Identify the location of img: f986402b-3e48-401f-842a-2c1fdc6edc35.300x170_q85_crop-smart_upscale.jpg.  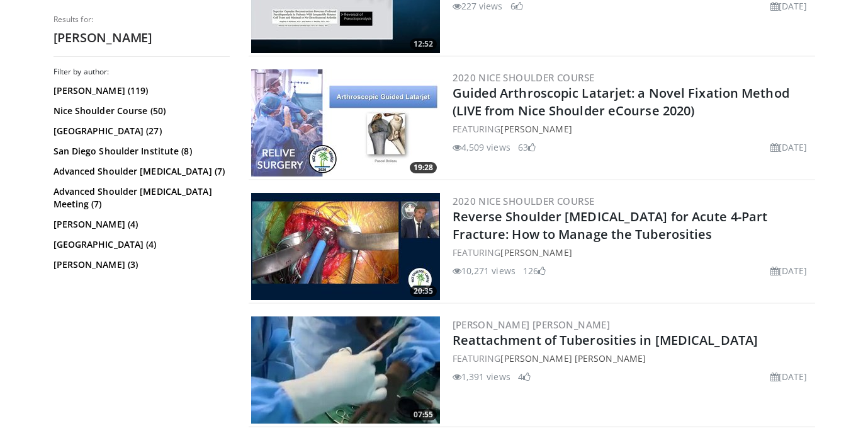
(346, 246).